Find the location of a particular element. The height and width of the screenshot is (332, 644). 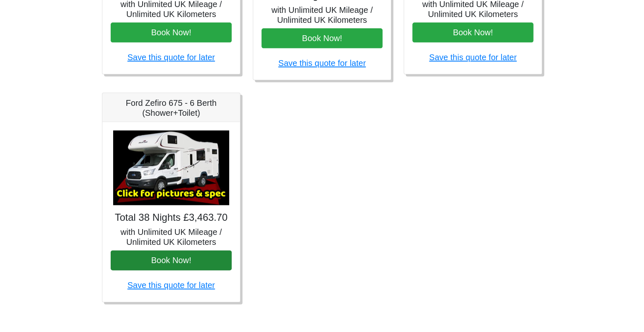

h5: Ford Zefiro 675 - 6 Berth (Shower+Toilet) is located at coordinates (171, 108).